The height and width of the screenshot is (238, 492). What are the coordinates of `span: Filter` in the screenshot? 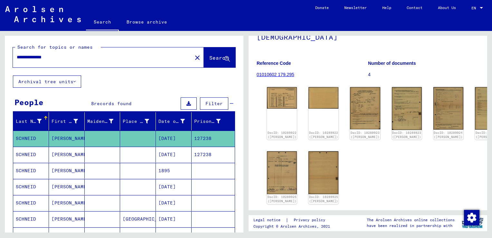 It's located at (214, 103).